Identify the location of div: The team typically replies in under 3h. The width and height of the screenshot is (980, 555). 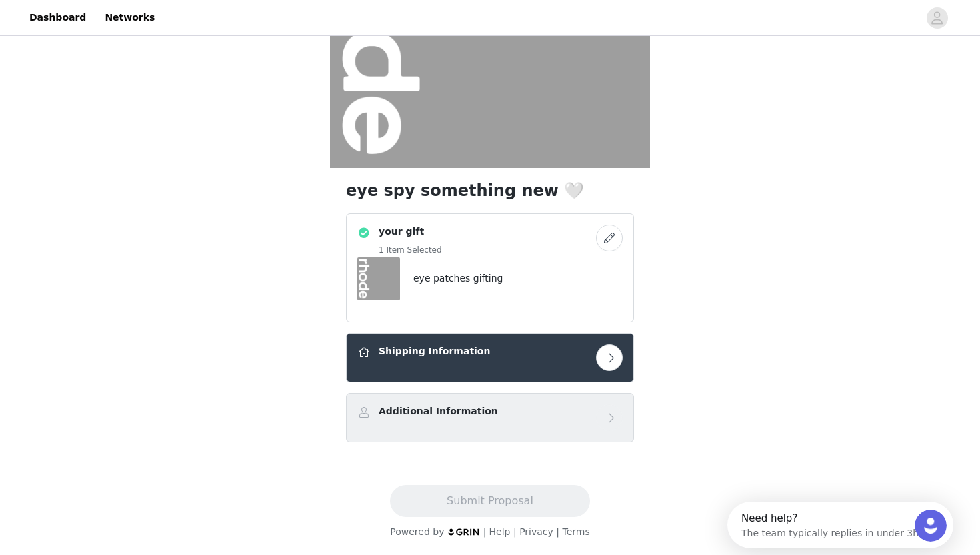
(102, 29).